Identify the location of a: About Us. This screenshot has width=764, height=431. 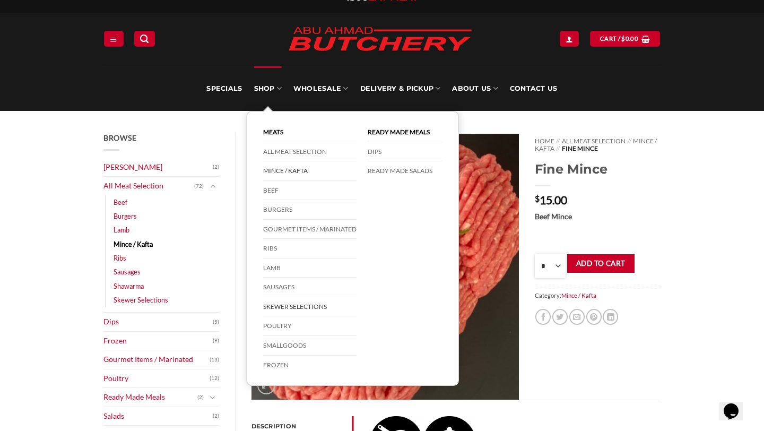
(475, 89).